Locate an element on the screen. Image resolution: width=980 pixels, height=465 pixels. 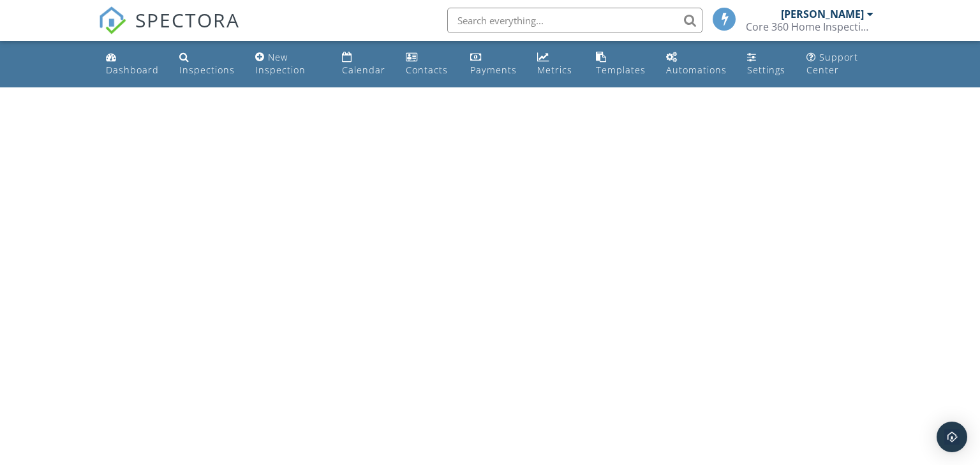
span: SPECTORA is located at coordinates (188, 20).